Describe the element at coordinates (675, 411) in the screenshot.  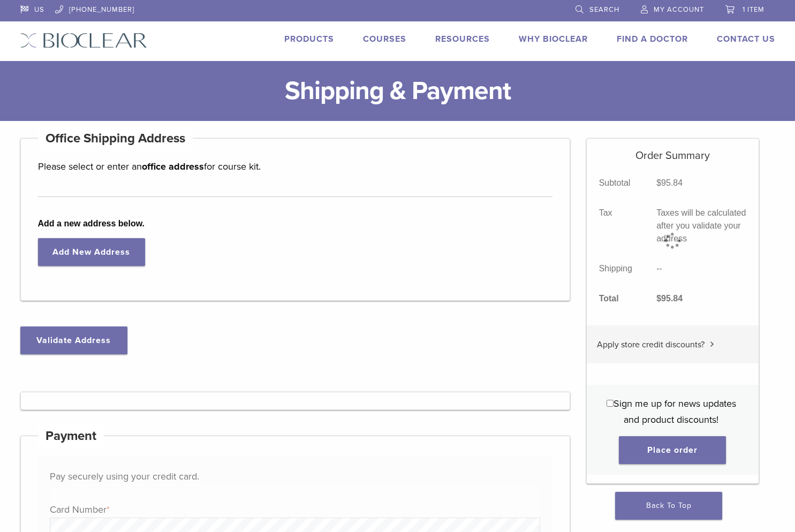
I see `span: Sign me up for news updates and product discounts!` at that location.